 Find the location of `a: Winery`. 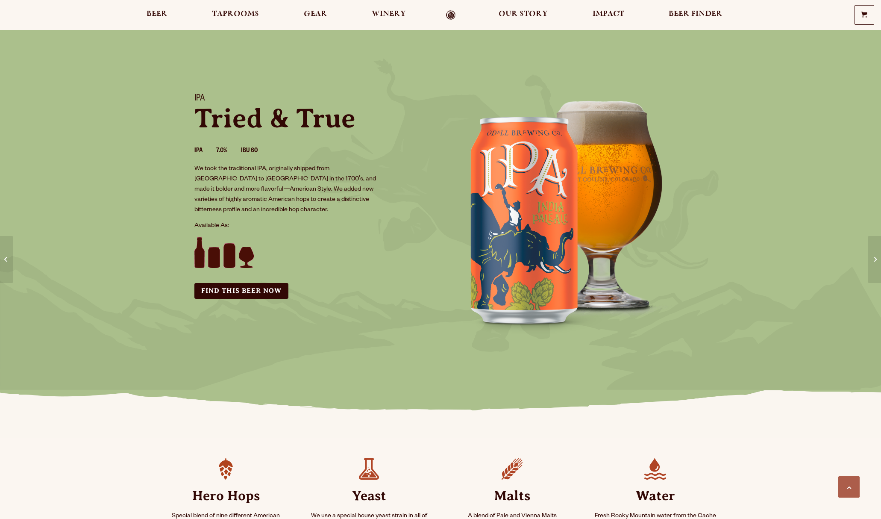

a: Winery is located at coordinates (389, 15).